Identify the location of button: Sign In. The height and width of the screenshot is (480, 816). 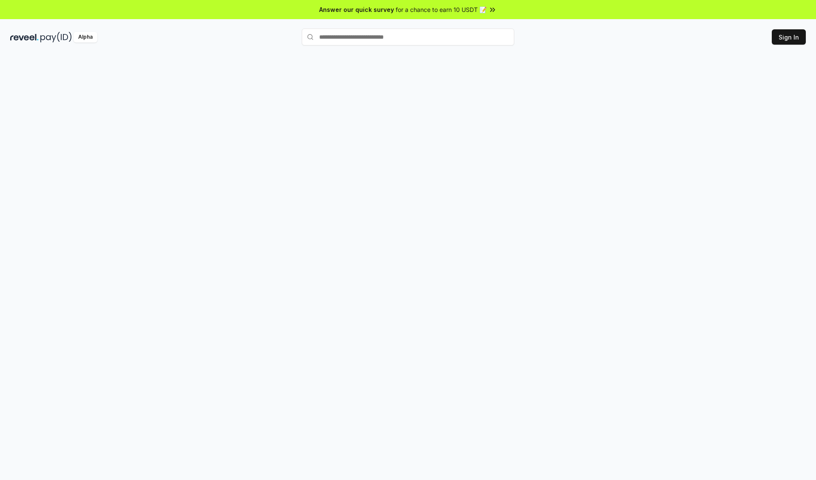
(788, 37).